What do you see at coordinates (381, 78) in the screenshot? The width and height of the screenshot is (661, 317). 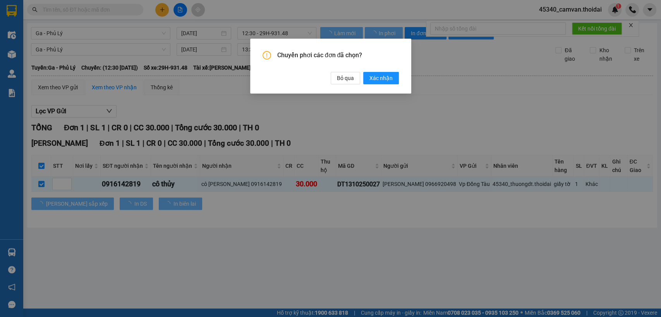 I see `span: Xác nhận` at bounding box center [381, 78].